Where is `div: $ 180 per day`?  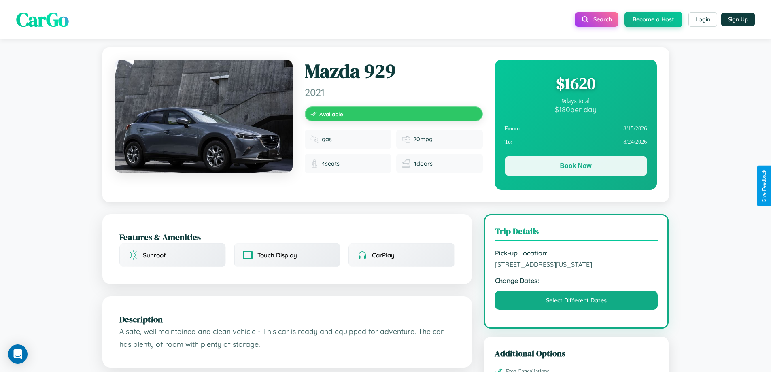 div: $ 180 per day is located at coordinates (576, 109).